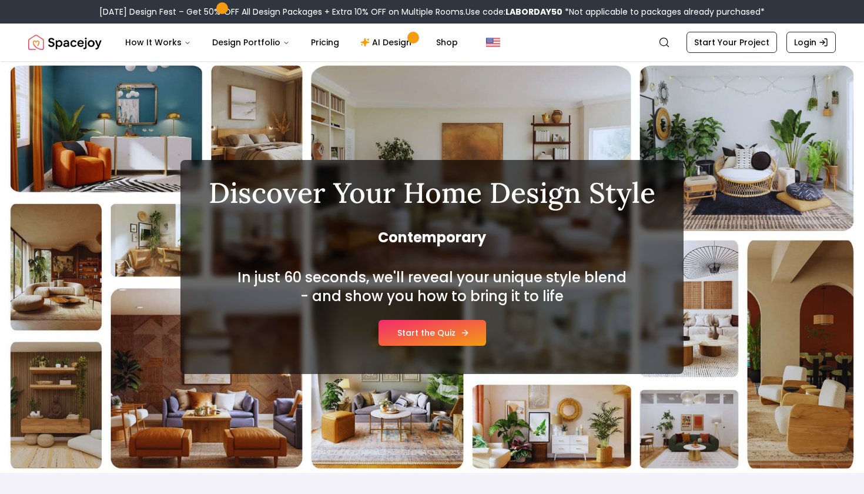 The image size is (864, 494). Describe the element at coordinates (65, 42) in the screenshot. I see `img: Spacejoy Logo` at that location.